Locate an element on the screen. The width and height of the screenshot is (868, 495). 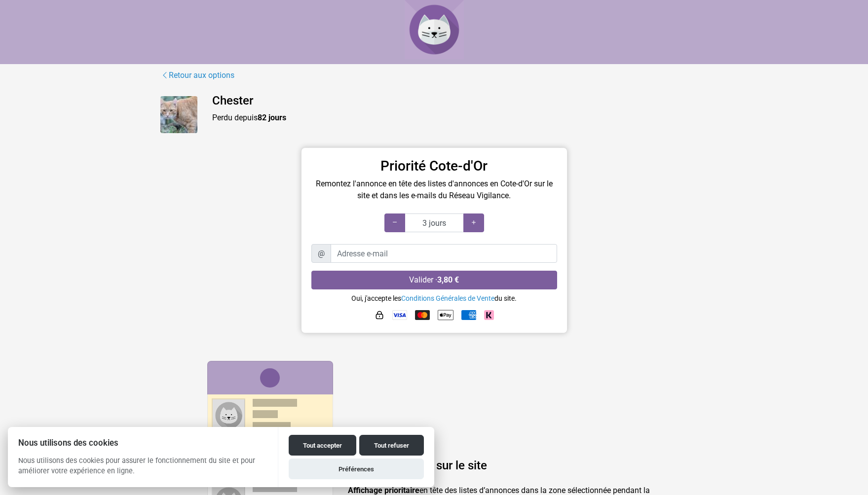
button: Tout accepter is located at coordinates (322, 445).